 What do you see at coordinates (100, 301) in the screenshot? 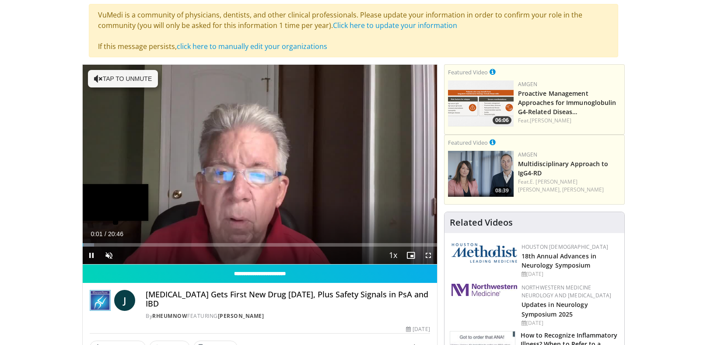
I see `img: RheumNow` at bounding box center [100, 301].